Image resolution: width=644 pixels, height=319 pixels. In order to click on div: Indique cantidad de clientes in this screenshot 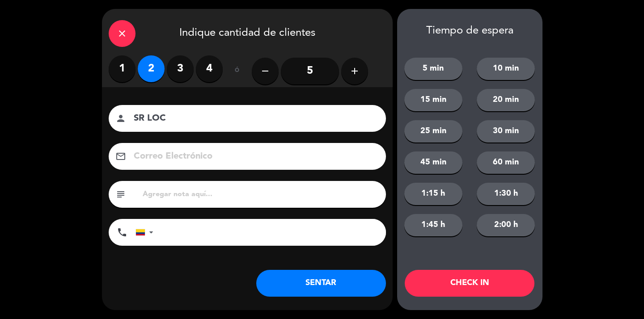, I will do `click(247, 32)`.